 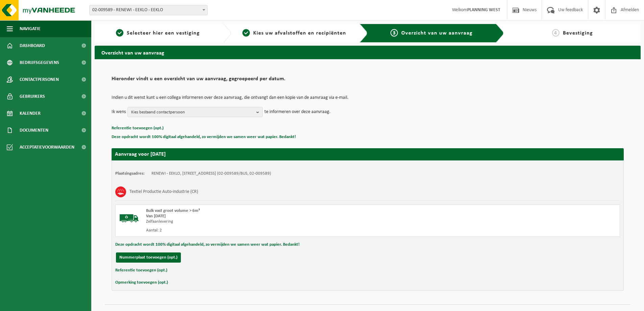 What do you see at coordinates (394, 33) in the screenshot?
I see `span: 3` at bounding box center [394, 33].